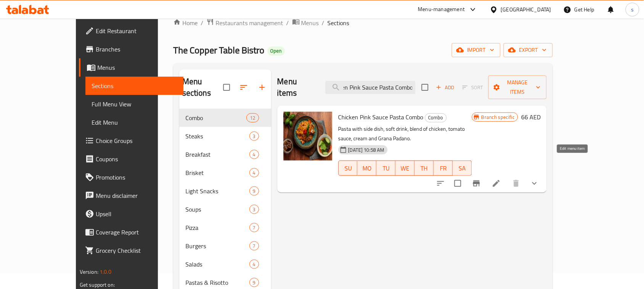 This screenshot has height=289, width=644. I want to click on span: Full Menu View, so click(134, 104).